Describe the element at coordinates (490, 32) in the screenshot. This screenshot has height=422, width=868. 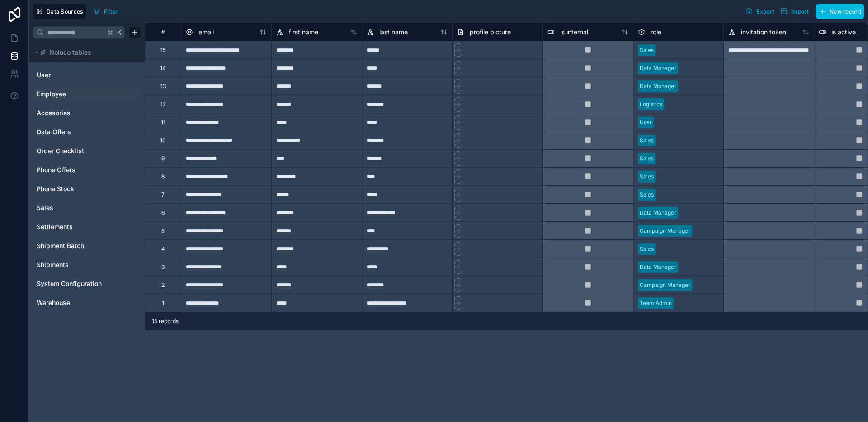
I see `span: profile picture` at that location.